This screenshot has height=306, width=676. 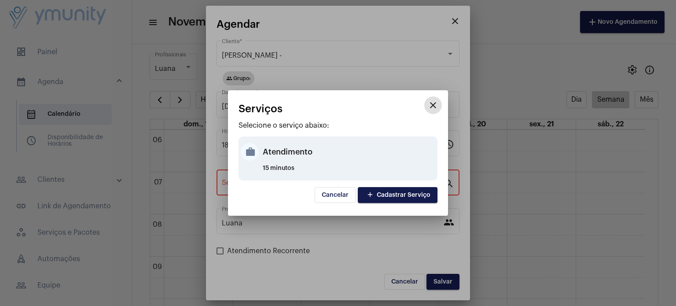 I want to click on span: Cancelar, so click(x=335, y=195).